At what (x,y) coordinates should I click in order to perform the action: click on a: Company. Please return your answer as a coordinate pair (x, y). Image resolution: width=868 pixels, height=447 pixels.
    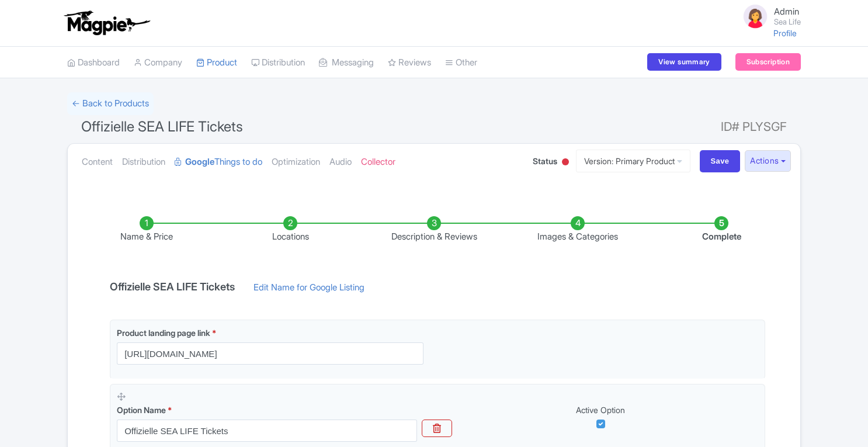
    Looking at the image, I should click on (158, 63).